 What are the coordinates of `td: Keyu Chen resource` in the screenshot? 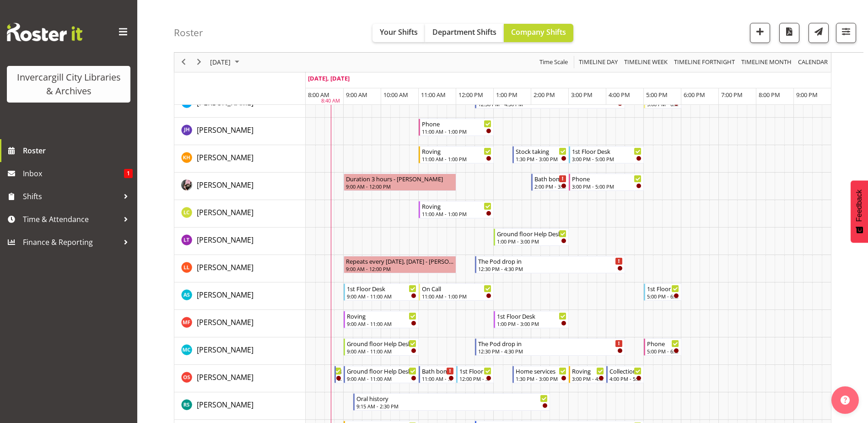 It's located at (240, 186).